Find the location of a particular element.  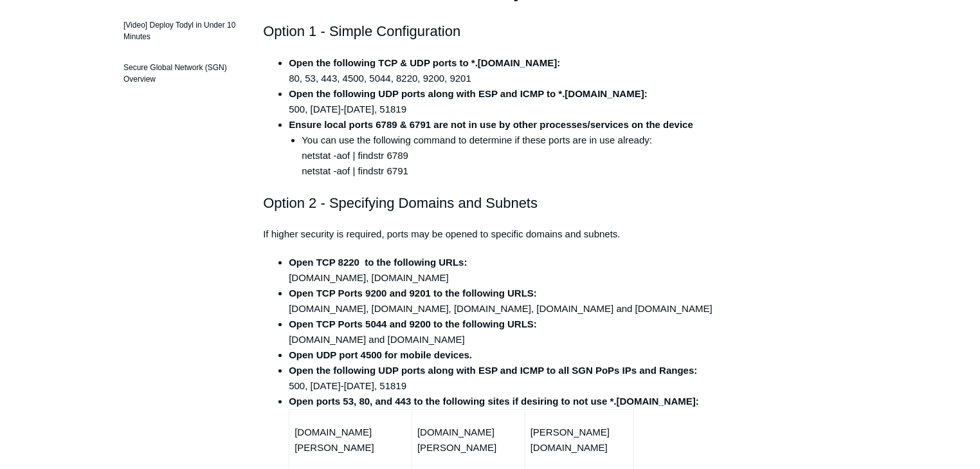

strong: Open TCP Ports 5044 and 9200 to the following URLS: is located at coordinates (413, 324).